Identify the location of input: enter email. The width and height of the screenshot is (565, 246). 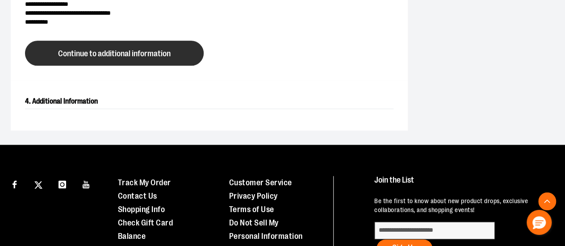
(435, 231).